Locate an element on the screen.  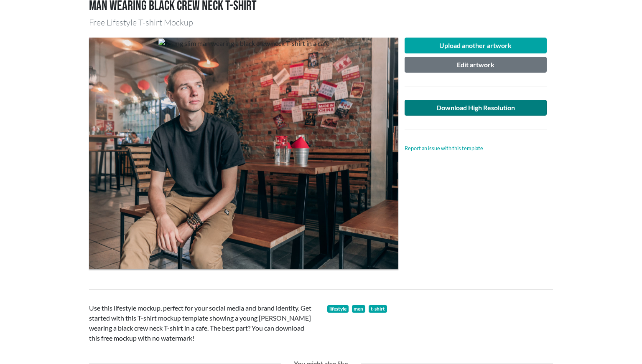
a: lifestyle is located at coordinates (338, 309).